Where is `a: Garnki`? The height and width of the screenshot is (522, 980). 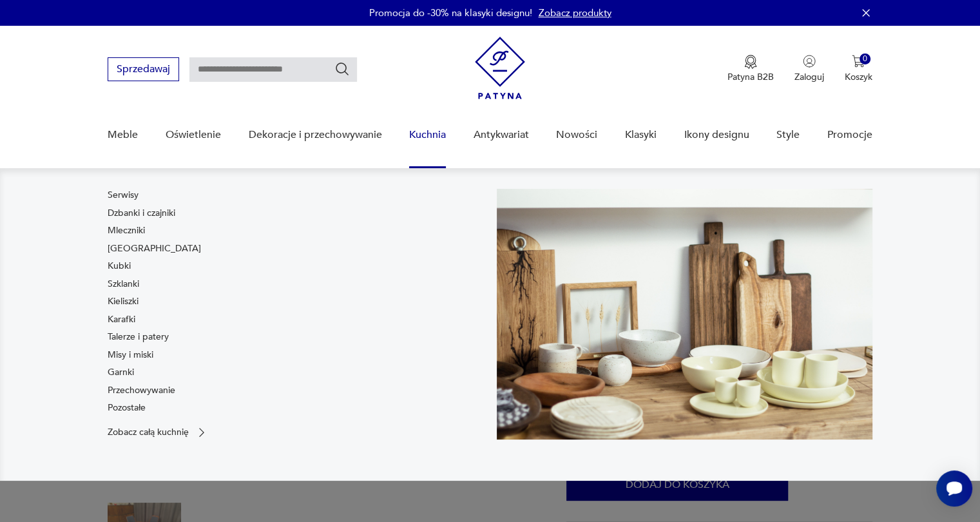
a: Garnki is located at coordinates (120, 373).